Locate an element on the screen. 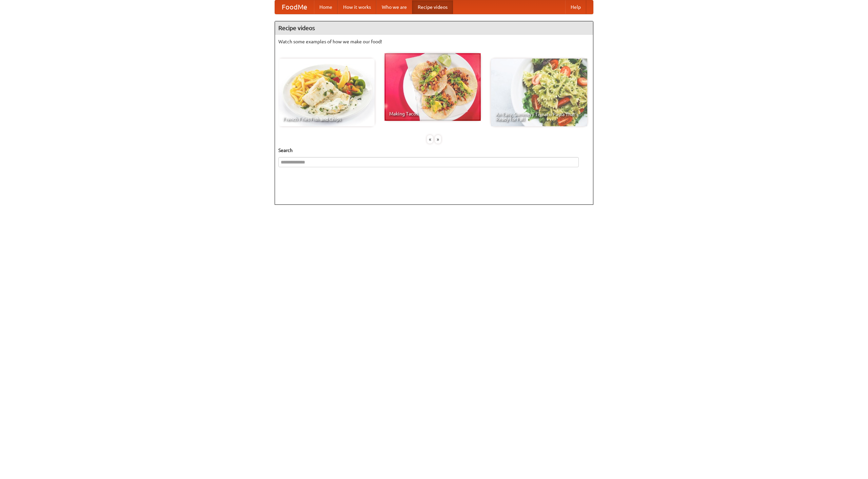 The image size is (868, 479). a: French Fries Fish and Chips is located at coordinates (327, 92).